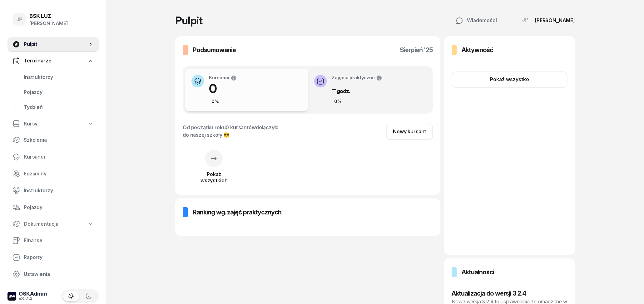 The width and height of the screenshot is (644, 304). What do you see at coordinates (59, 140) in the screenshot?
I see `span: Szkolenia` at bounding box center [59, 140].